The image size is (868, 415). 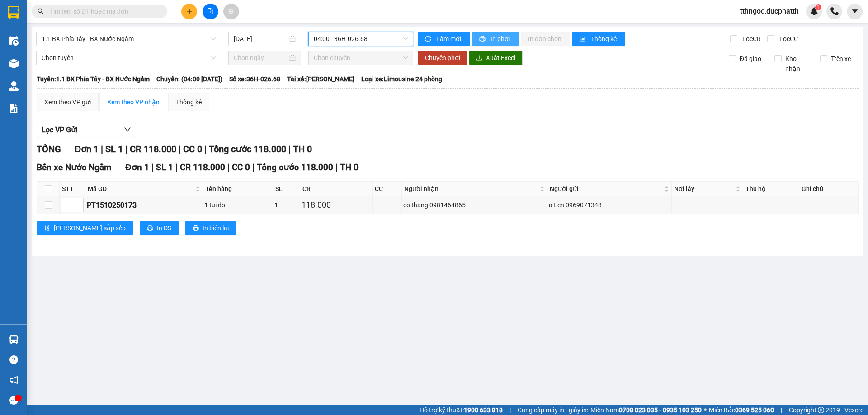 I want to click on span: bar-chart, so click(x=583, y=40).